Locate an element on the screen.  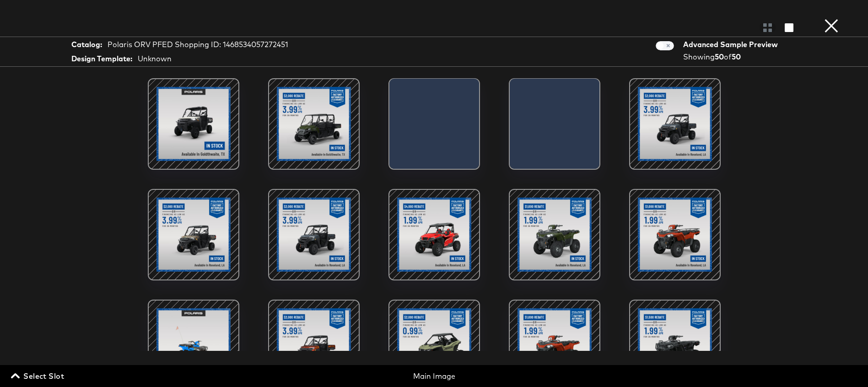
button: Select Slot is located at coordinates (39, 376).